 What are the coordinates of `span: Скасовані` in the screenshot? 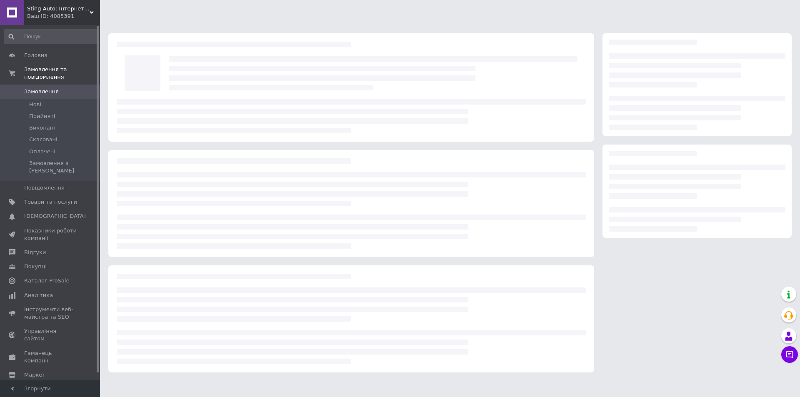 It's located at (43, 140).